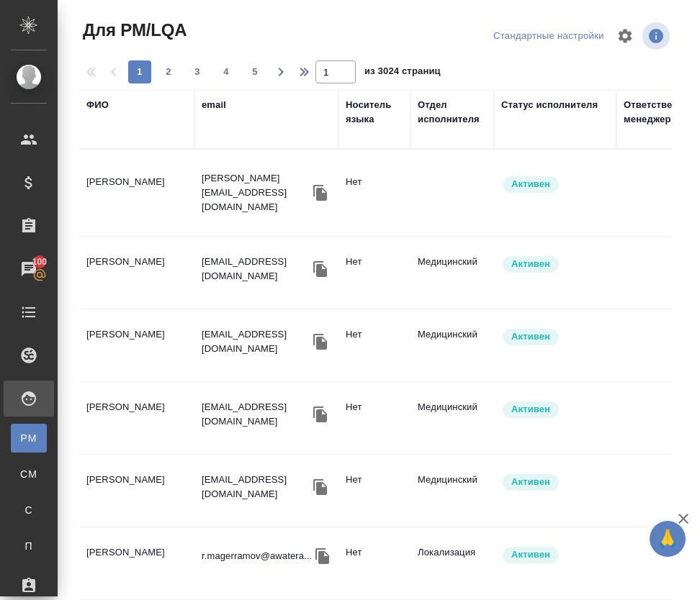 The image size is (700, 600). What do you see at coordinates (197, 72) in the screenshot?
I see `span: 3` at bounding box center [197, 72].